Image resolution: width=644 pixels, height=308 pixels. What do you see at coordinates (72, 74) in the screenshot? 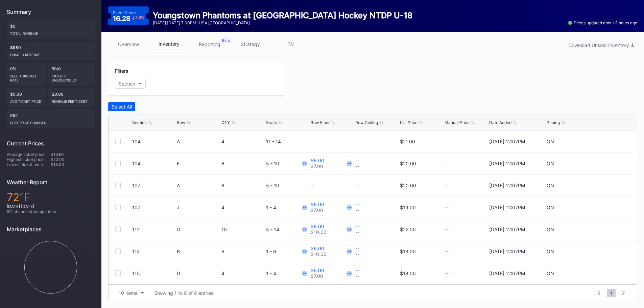
I see `div: 50/0` at bounding box center [72, 74].